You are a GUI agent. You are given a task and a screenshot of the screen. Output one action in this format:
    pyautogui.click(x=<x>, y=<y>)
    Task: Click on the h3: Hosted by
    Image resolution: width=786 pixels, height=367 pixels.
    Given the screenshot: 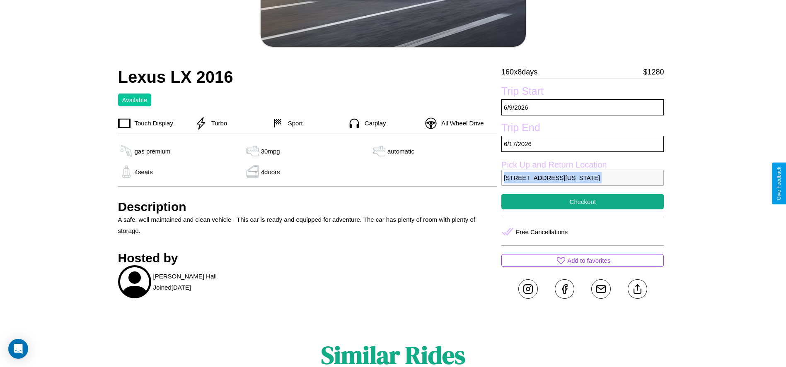 What is the action you would take?
    pyautogui.click(x=308, y=258)
    